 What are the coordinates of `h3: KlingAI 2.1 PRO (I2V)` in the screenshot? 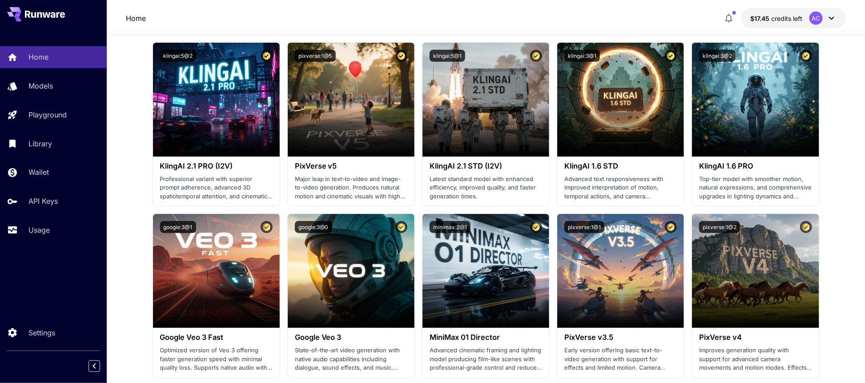 It's located at (216, 166).